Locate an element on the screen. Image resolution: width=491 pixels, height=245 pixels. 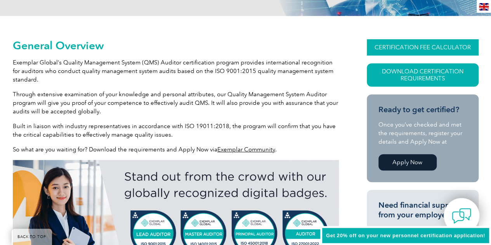
h2: General Overview is located at coordinates (176, 45).